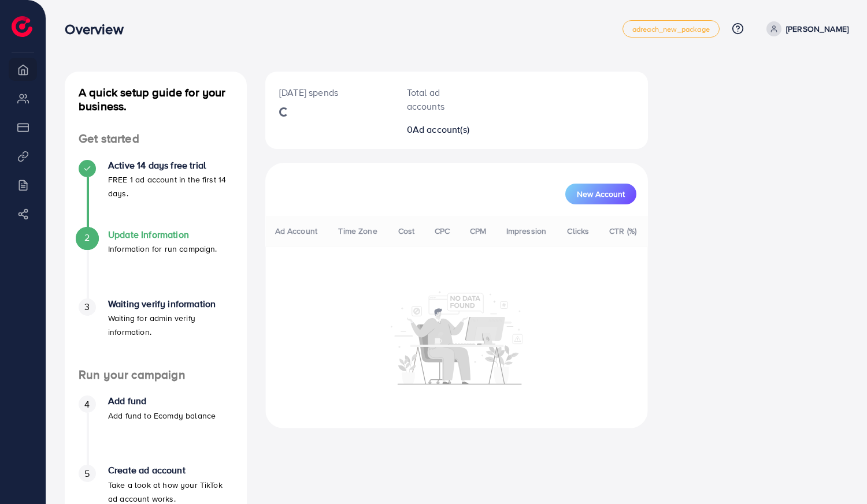 This screenshot has width=867, height=504. I want to click on h4: Get started, so click(155, 138).